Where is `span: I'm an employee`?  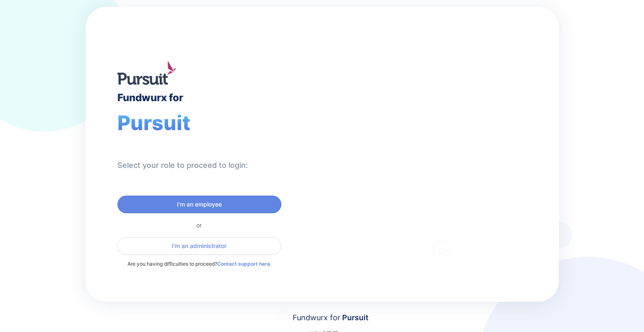 span: I'm an employee is located at coordinates (199, 205).